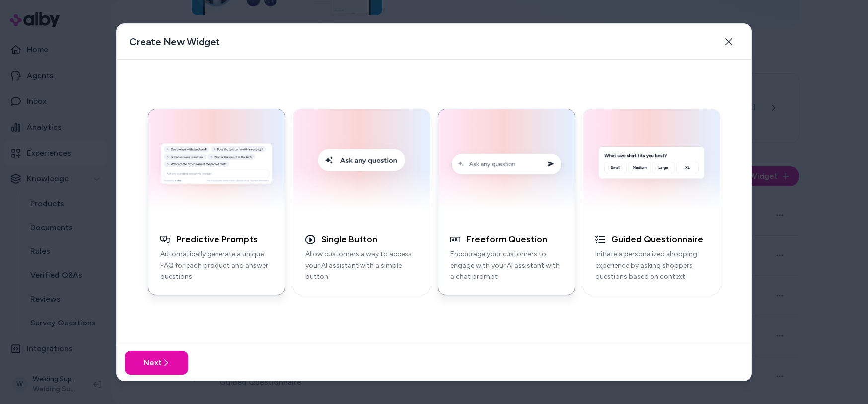 The width and height of the screenshot is (868, 404). Describe the element at coordinates (156, 363) in the screenshot. I see `button: Next` at that location.